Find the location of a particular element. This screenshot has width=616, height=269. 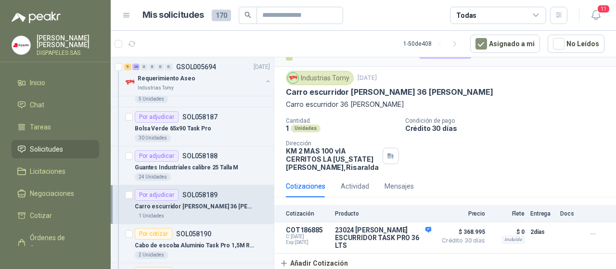

a: Por cotizarSOL058190Cabo de escoba Aluminio Task Pro 1,5M Rojo2 Unidades is located at coordinates (192, 244).